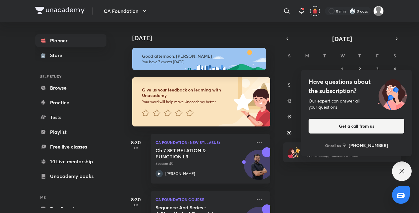  What do you see at coordinates (289, 101) in the screenshot?
I see `abbr: October 12, 2025` at bounding box center [289, 101].